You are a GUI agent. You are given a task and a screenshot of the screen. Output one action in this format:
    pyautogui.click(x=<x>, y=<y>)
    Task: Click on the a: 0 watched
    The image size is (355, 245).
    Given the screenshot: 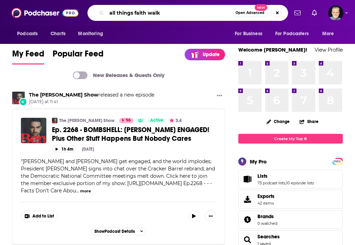 What is the action you would take?
    pyautogui.click(x=268, y=224)
    